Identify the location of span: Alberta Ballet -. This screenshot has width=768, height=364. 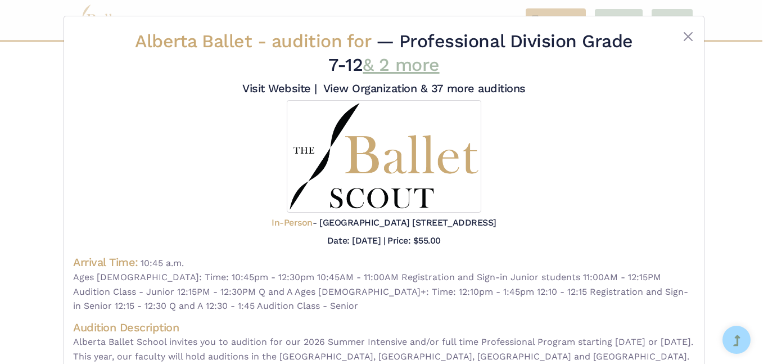
(255, 41).